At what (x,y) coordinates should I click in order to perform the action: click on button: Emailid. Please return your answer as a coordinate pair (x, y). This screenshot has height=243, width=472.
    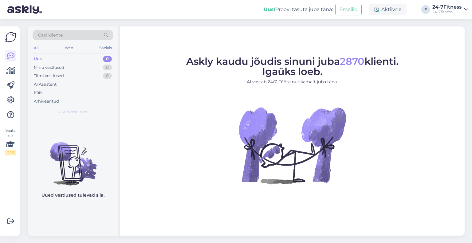
    Looking at the image, I should click on (349, 10).